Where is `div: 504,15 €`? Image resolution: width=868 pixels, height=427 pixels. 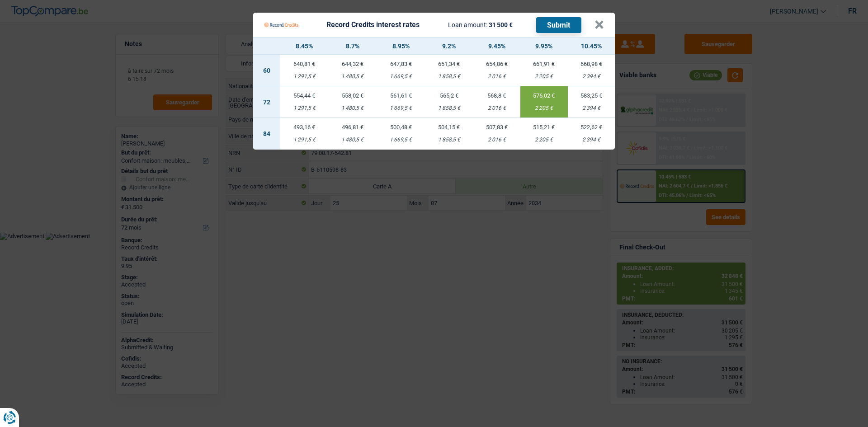 div: 504,15 € is located at coordinates (449, 127).